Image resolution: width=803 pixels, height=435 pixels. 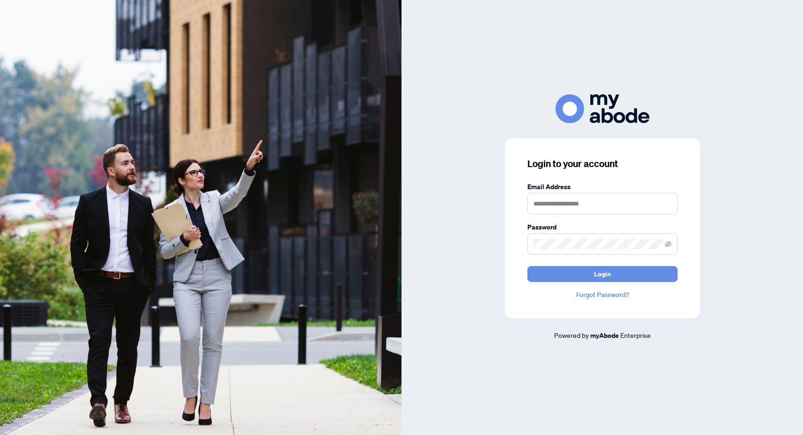 I want to click on span: Powered by, so click(x=572, y=335).